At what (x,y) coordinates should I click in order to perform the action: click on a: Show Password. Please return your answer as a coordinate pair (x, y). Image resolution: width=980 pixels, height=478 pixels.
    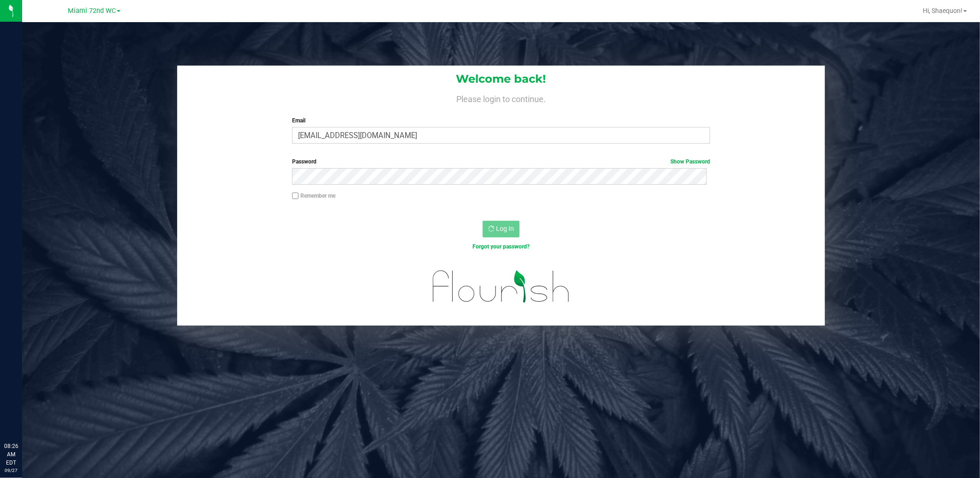
    Looking at the image, I should click on (690, 162).